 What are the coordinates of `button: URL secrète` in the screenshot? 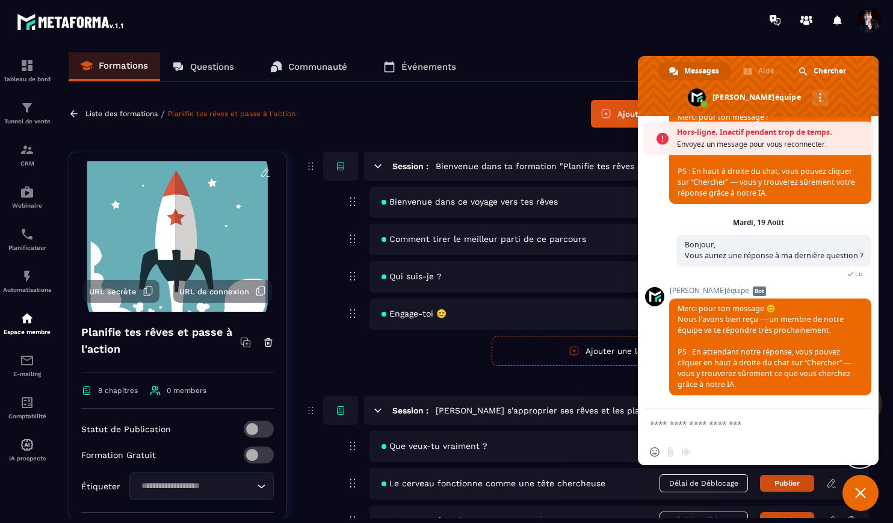 It's located at (121, 291).